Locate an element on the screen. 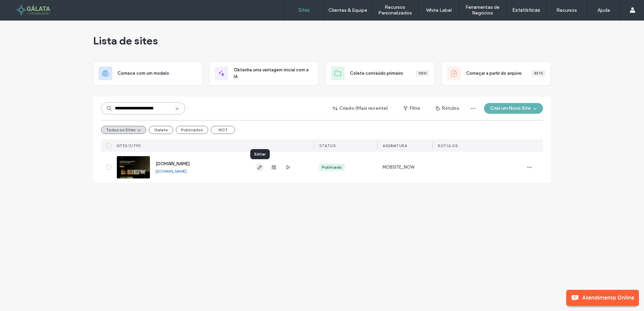 This screenshot has height=311, width=644. button: Galata is located at coordinates (161, 130).